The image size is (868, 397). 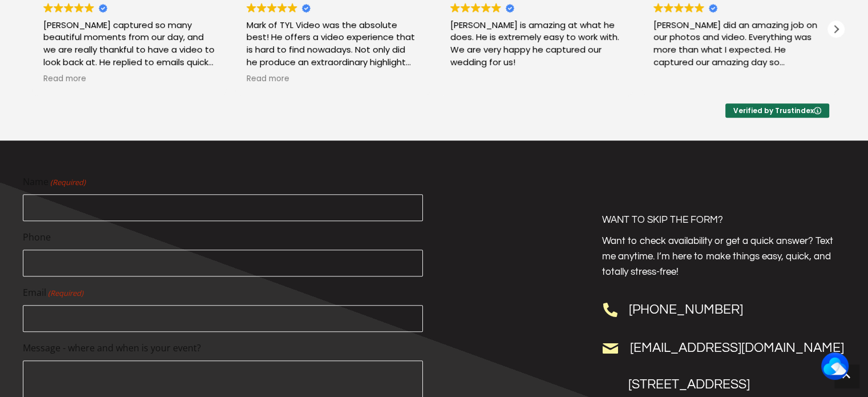 What do you see at coordinates (222, 348) in the screenshot?
I see `label: Message - where and when is your event?` at bounding box center [222, 348].